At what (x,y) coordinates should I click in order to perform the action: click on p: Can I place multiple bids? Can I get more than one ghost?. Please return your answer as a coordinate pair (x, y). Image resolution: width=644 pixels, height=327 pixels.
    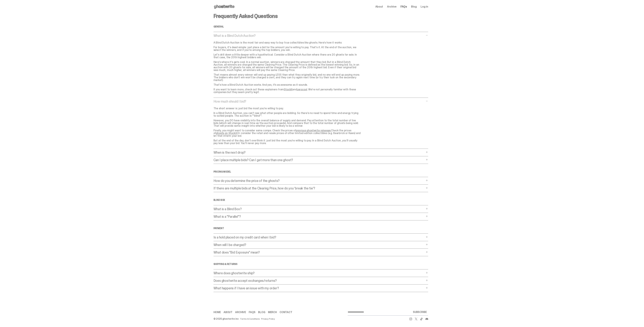
    Looking at the image, I should click on (319, 160).